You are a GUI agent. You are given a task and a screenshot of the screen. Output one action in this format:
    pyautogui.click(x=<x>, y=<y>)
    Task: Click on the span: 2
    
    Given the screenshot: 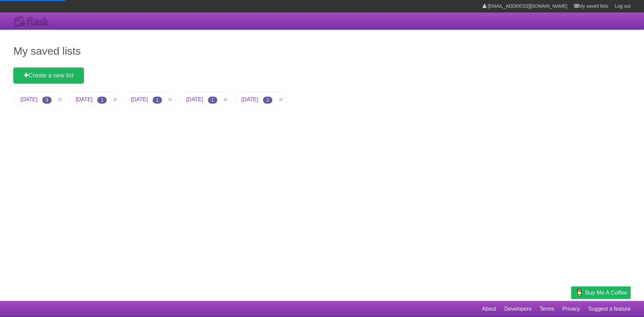 What is the action you would take?
    pyautogui.click(x=268, y=100)
    